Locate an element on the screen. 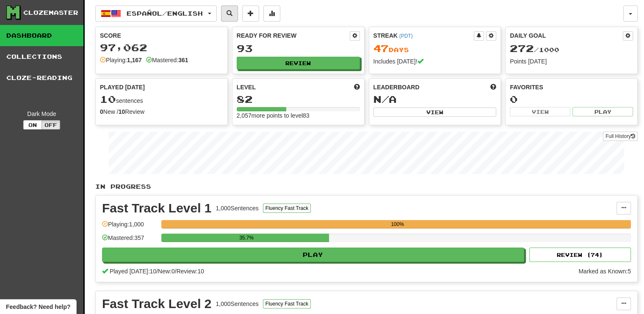 The image size is (644, 314). div: 35.7% is located at coordinates (246, 238).